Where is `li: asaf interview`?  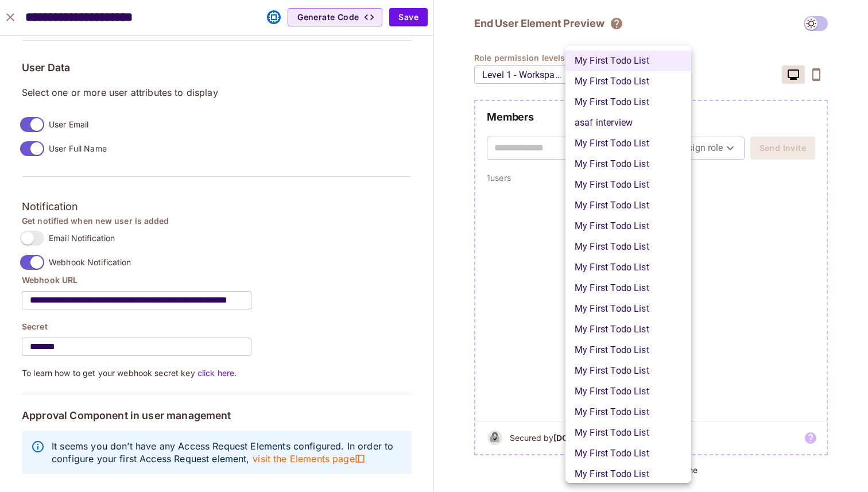
li: asaf interview is located at coordinates (628, 123).